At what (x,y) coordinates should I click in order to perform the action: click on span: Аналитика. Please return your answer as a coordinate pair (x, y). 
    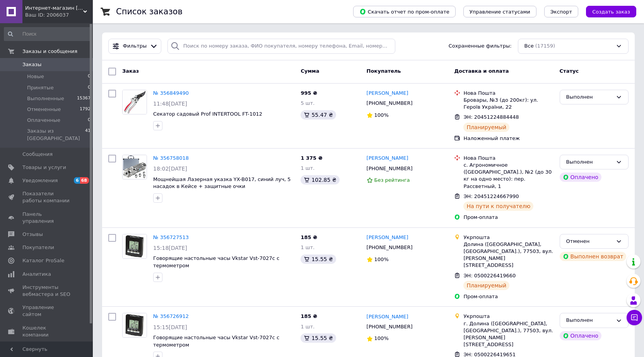
    Looking at the image, I should click on (37, 274).